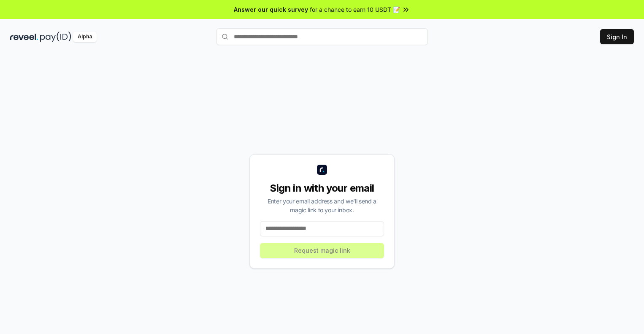 The width and height of the screenshot is (644, 334). Describe the element at coordinates (85, 37) in the screenshot. I see `div: Alpha` at that location.